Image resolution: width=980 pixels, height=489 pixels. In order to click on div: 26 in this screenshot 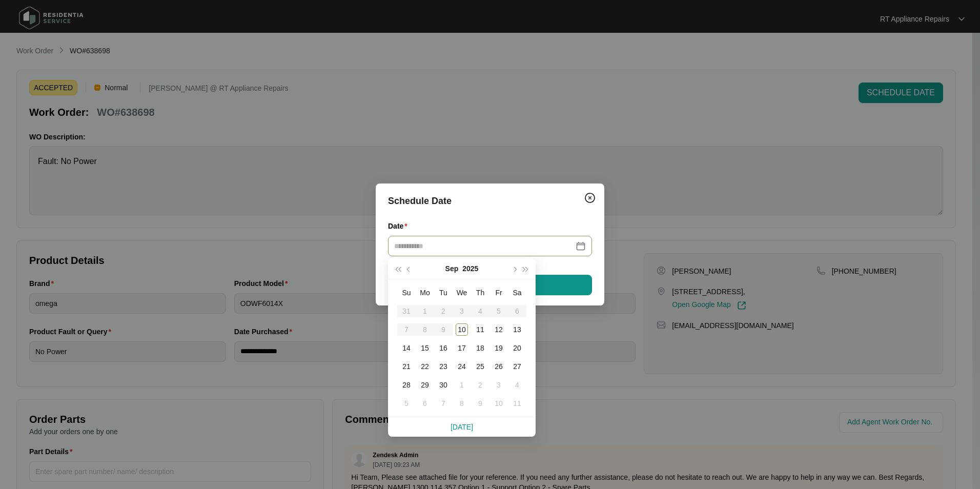, I will do `click(499, 366)`.